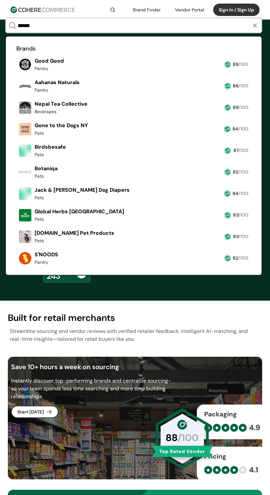  I want to click on img: Cohere Logo, so click(42, 10).